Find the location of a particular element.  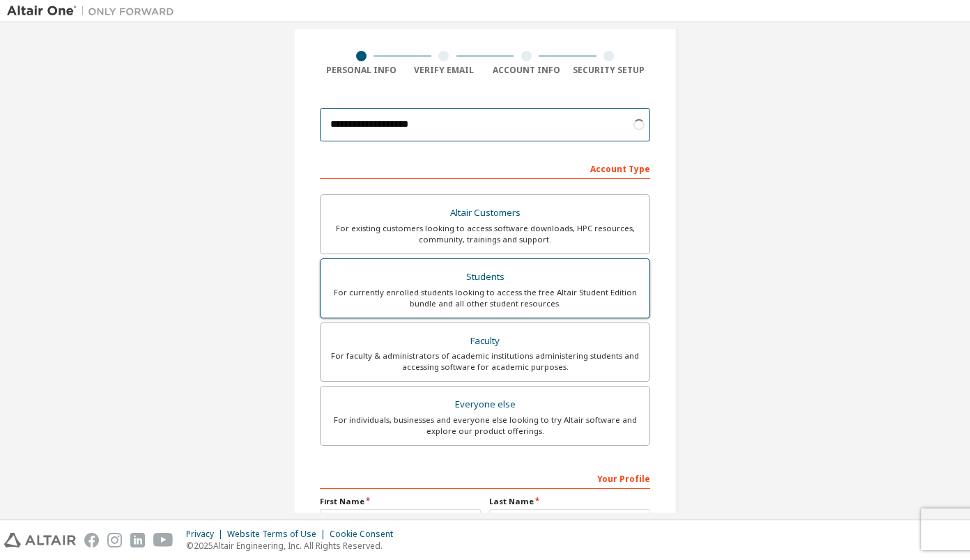

img: youtube.svg is located at coordinates (163, 540).